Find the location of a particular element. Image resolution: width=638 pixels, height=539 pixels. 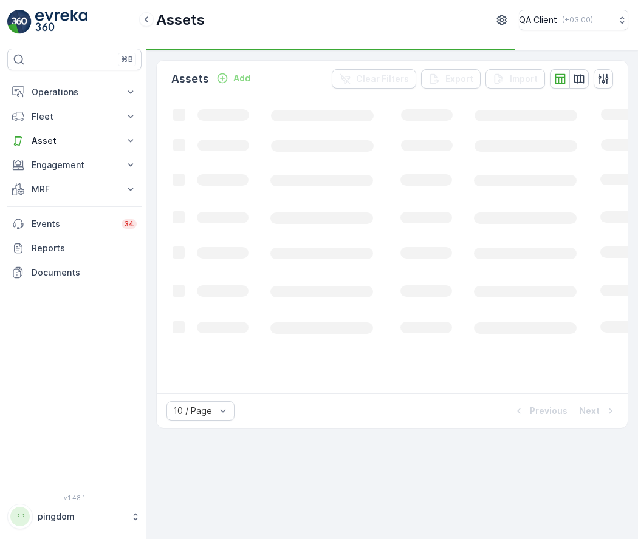

p: Asset is located at coordinates (74, 141).